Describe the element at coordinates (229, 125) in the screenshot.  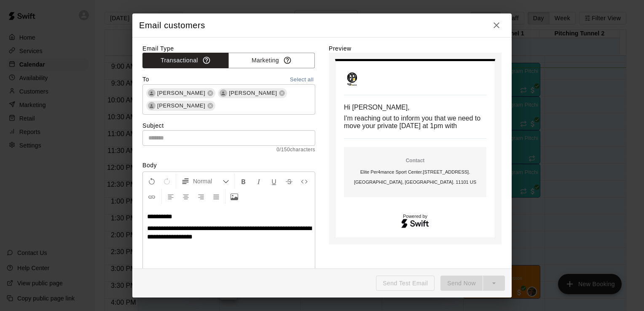
I see `label: Subject` at that location.